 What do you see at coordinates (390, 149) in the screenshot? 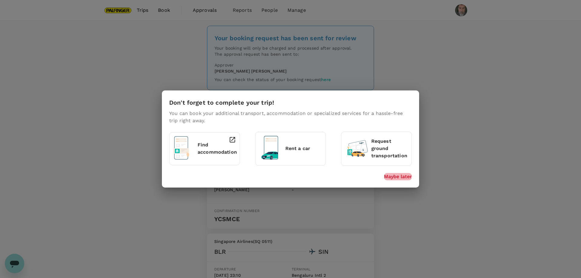
I see `p: Request ground transportation` at bounding box center [390, 149].